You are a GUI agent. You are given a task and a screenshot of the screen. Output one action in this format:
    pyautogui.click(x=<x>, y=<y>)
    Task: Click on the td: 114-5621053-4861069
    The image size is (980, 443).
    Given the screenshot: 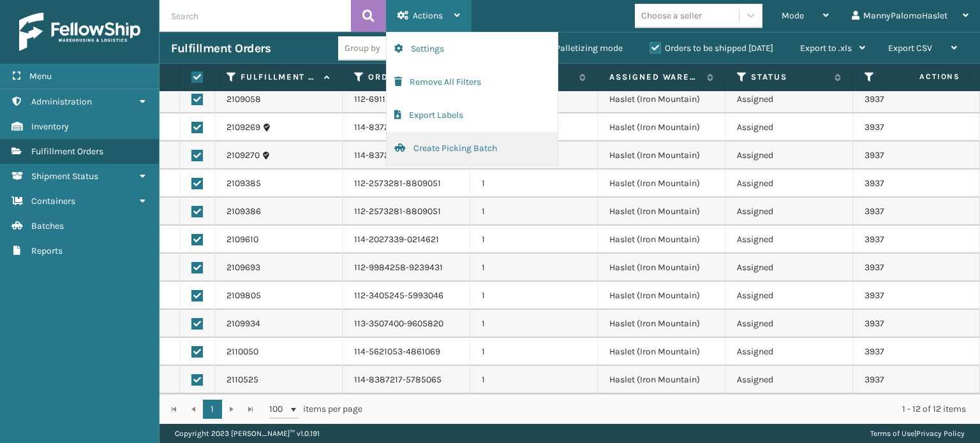 What is the action you would take?
    pyautogui.click(x=407, y=352)
    